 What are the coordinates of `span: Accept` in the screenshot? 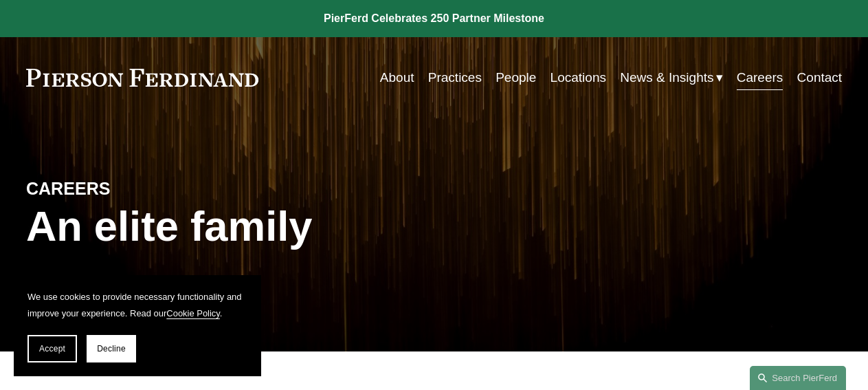 It's located at (52, 349).